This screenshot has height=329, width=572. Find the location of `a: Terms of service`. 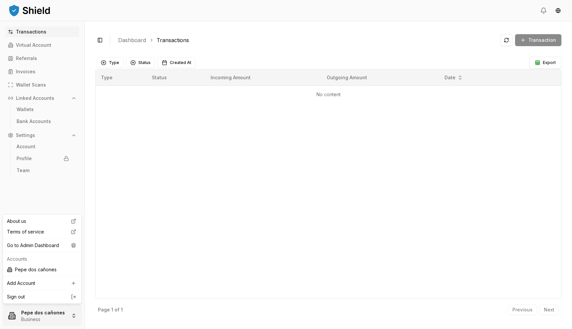

a: Terms of service is located at coordinates (42, 232).